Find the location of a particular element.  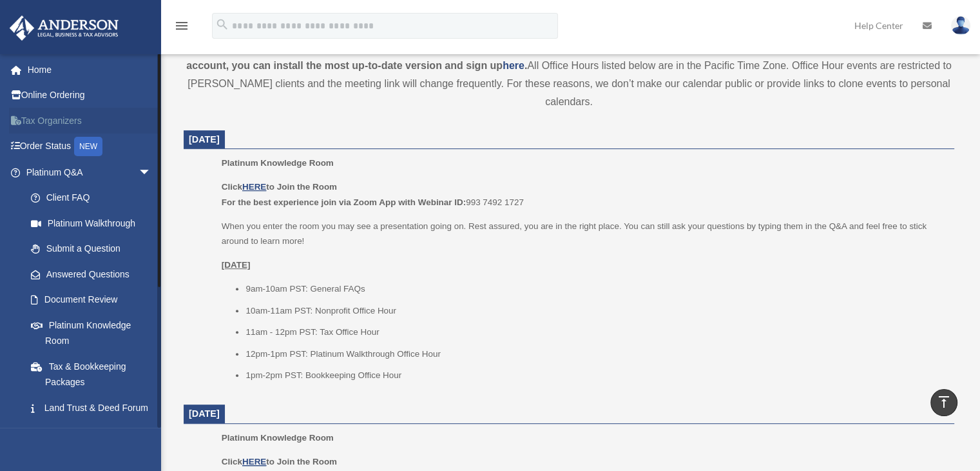

i: menu is located at coordinates (182, 26).